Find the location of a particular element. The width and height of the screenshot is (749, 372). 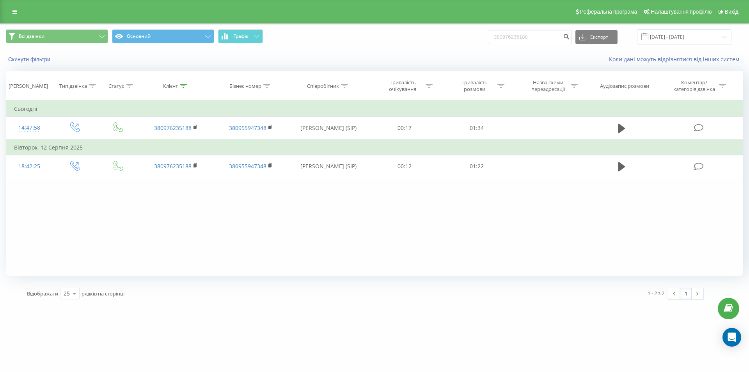

div: Бізнес номер is located at coordinates (245, 86).